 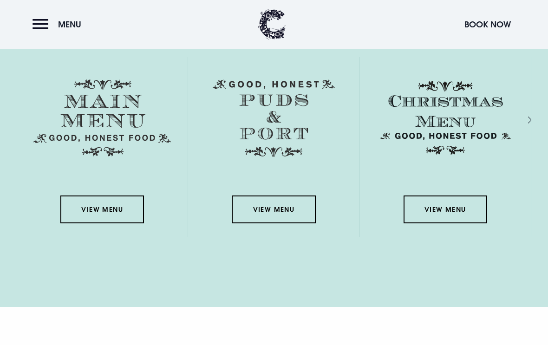 What do you see at coordinates (70, 24) in the screenshot?
I see `span: Menu` at bounding box center [70, 24].